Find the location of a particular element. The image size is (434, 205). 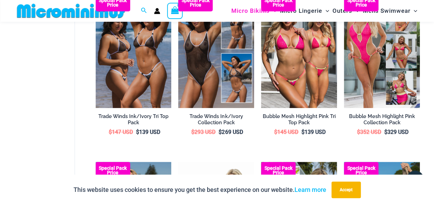

bdi: 329 USD is located at coordinates (396, 132).